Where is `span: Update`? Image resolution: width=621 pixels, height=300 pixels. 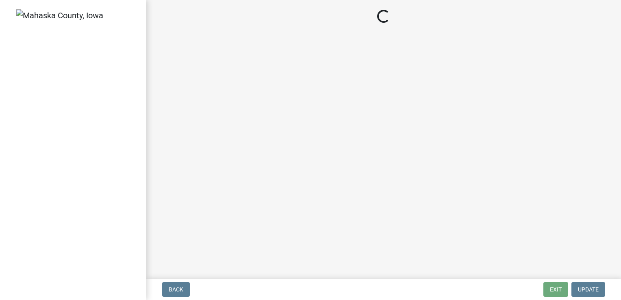 span: Update is located at coordinates (588, 289).